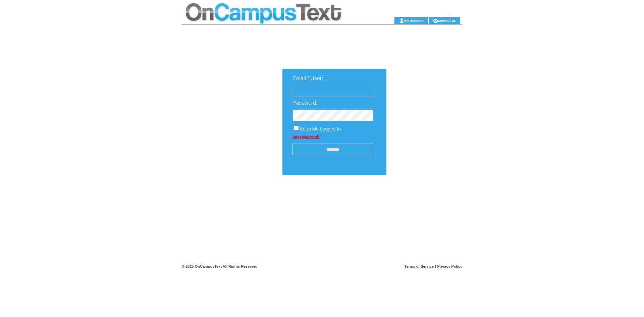 This screenshot has height=317, width=644. I want to click on a: Terms of Service, so click(419, 266).